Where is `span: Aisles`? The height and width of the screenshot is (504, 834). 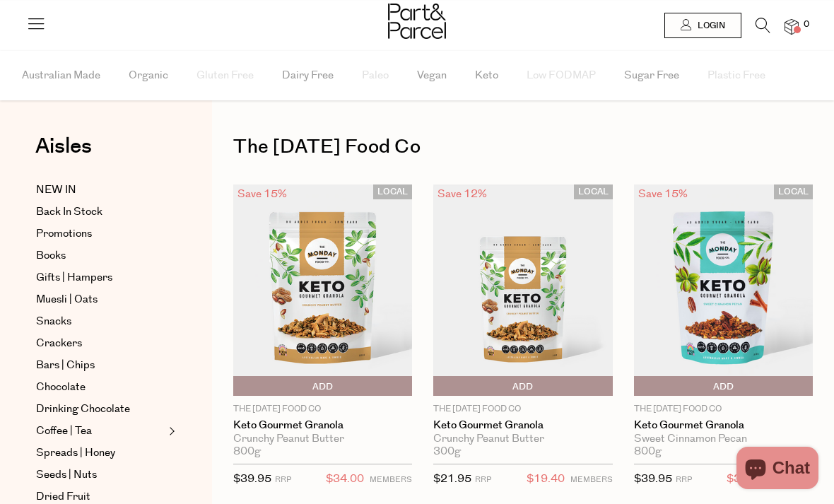 span: Aisles is located at coordinates (63, 146).